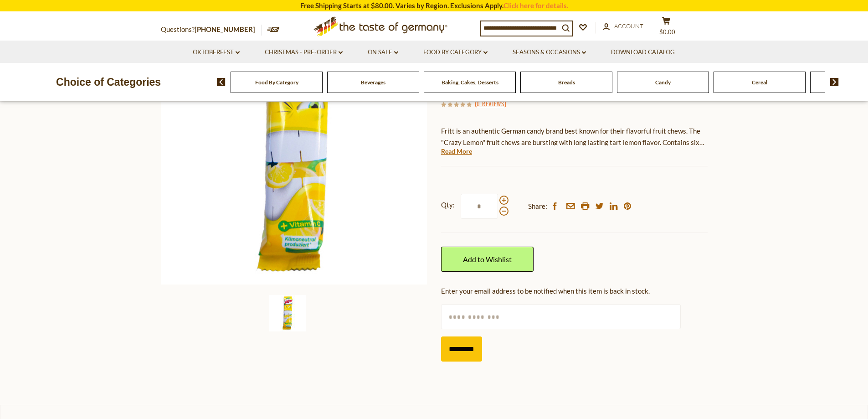 This screenshot has height=419, width=868. I want to click on img: previous arrow, so click(221, 82).